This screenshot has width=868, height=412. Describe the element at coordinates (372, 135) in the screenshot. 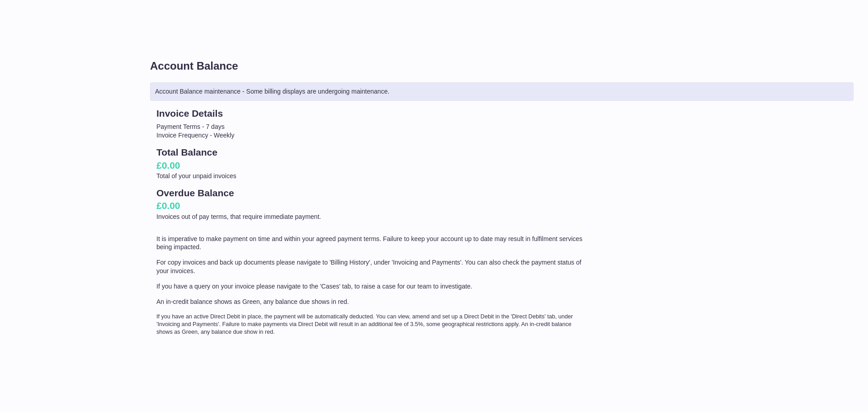

I see `li: Invoice Frequency - Weekly` at that location.